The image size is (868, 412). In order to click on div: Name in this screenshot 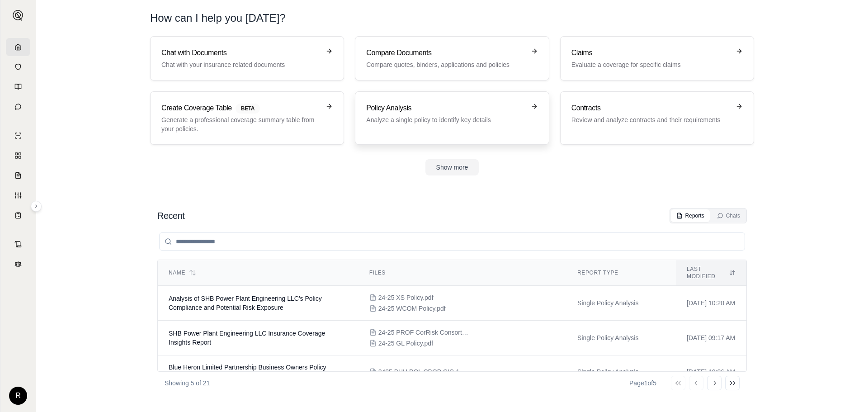, I will do `click(258, 273)`.